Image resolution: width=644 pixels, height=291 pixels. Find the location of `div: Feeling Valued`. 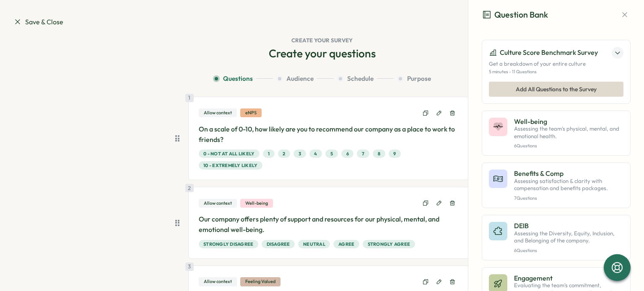

div: Feeling Valued is located at coordinates (260, 281).